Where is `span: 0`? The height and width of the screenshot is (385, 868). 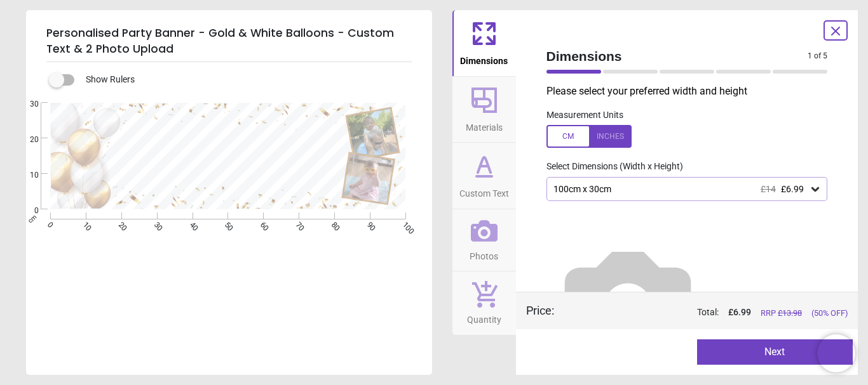
span: 0 is located at coordinates (27, 211).